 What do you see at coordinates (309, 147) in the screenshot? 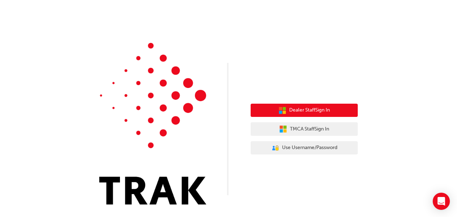
I see `span: Use Username/Password` at bounding box center [309, 147].